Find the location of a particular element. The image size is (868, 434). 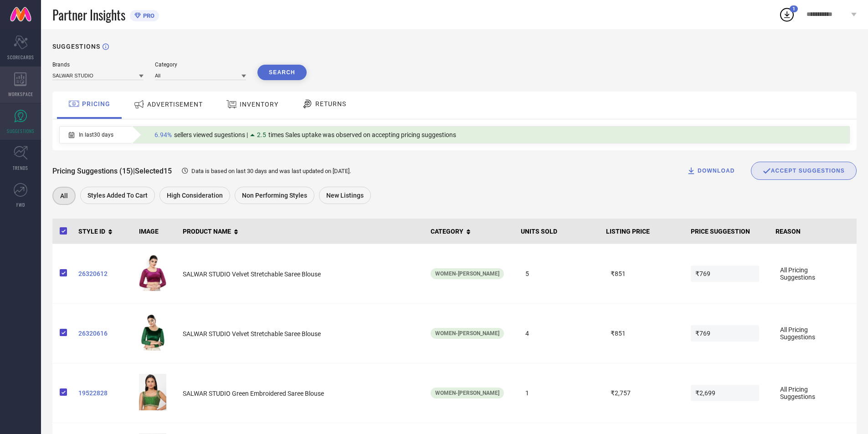

button: DOWNLOAD is located at coordinates (711, 171).